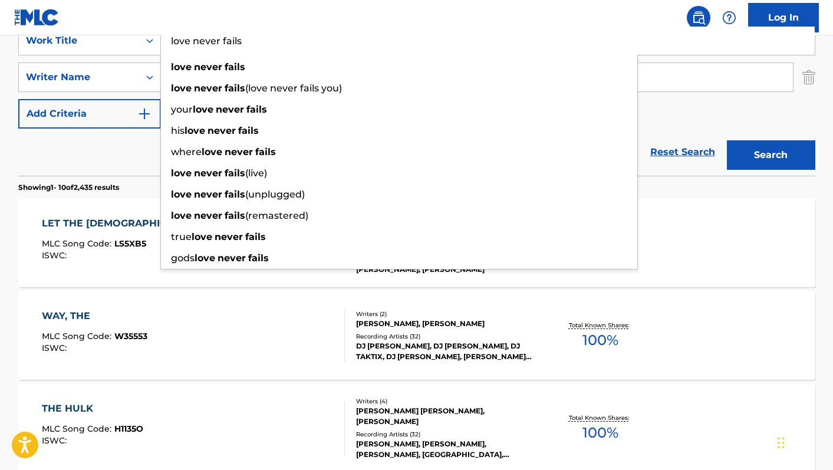  What do you see at coordinates (181, 236) in the screenshot?
I see `span: true` at bounding box center [181, 236].